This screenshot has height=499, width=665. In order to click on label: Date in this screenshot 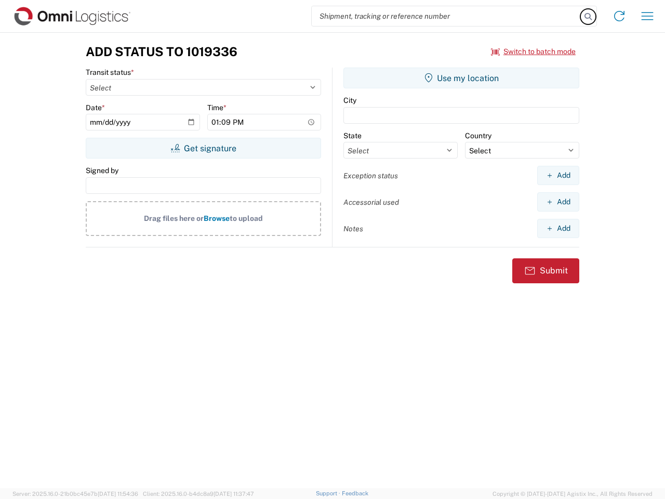, I will do `click(95, 108)`.